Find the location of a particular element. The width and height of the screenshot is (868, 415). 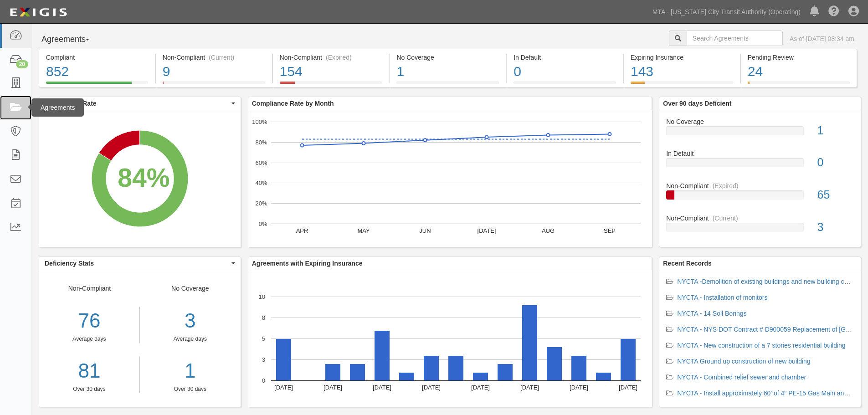

button: Deficiency Stats is located at coordinates (140, 264).